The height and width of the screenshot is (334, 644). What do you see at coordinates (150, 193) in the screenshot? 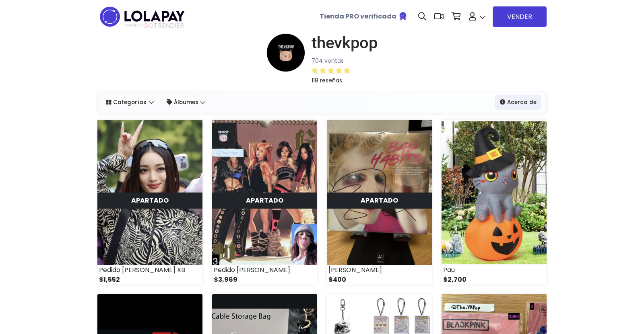
I see `img: small_1757475563609.png` at bounding box center [150, 193].